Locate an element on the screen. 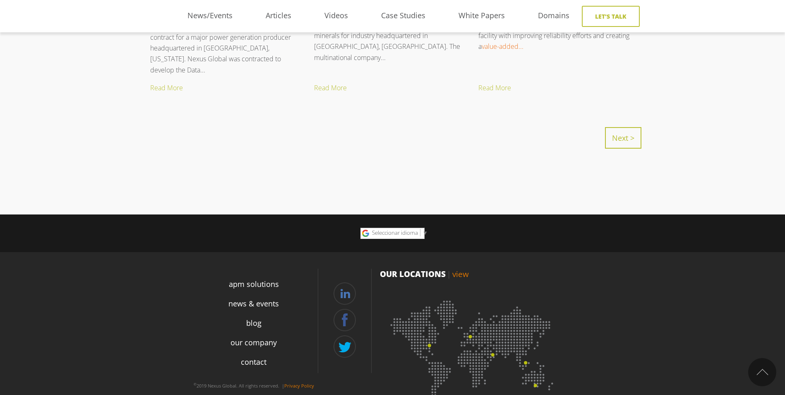 This screenshot has height=395, width=785. a: Seleccionar idioma​ is located at coordinates (399, 232).